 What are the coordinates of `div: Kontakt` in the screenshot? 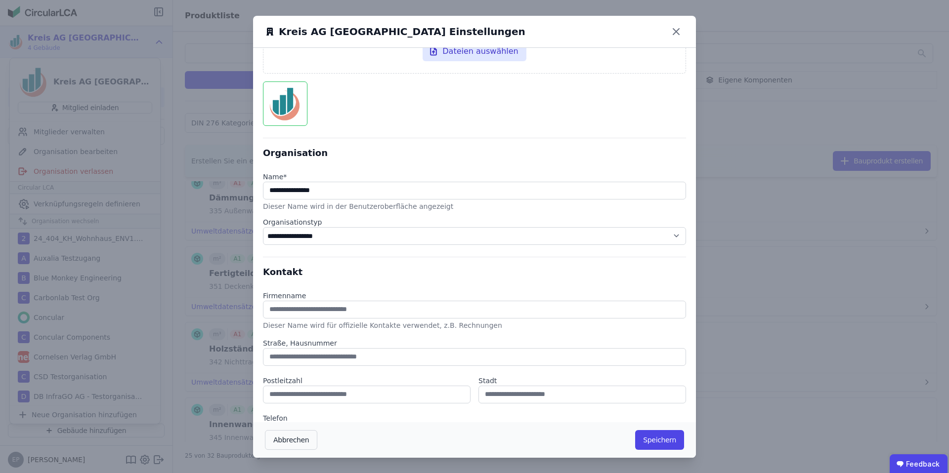 It's located at (474, 272).